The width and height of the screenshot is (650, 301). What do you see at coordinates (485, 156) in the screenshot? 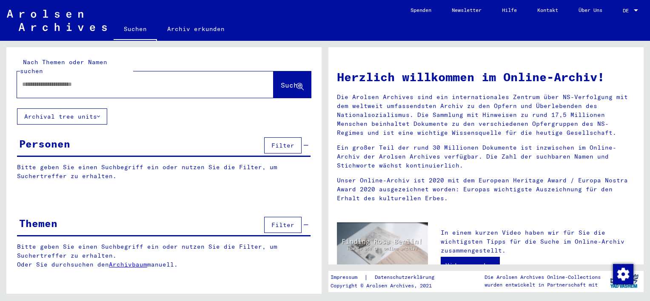
I see `p: Ein großer Teil der rund 30 Millionen Dokumente ist inzwischen im Online-Archiv der Arolsen Archi...` at bounding box center [485, 156].